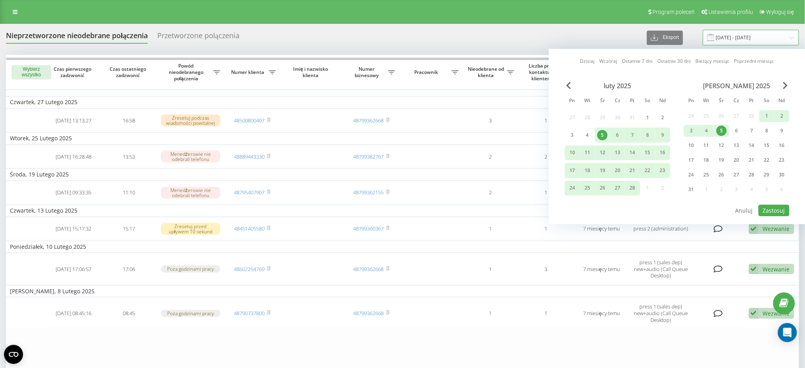 The height and width of the screenshot is (368, 805). What do you see at coordinates (736, 131) in the screenshot?
I see `div: czw 6 mar 2025` at bounding box center [736, 131].